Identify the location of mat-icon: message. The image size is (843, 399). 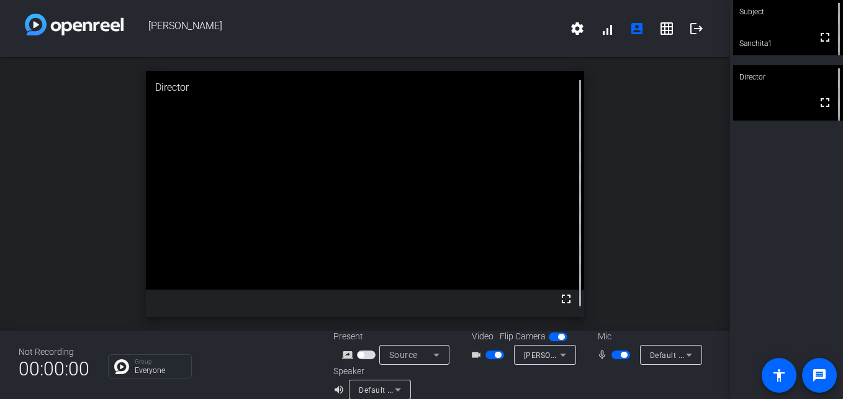
(820, 375).